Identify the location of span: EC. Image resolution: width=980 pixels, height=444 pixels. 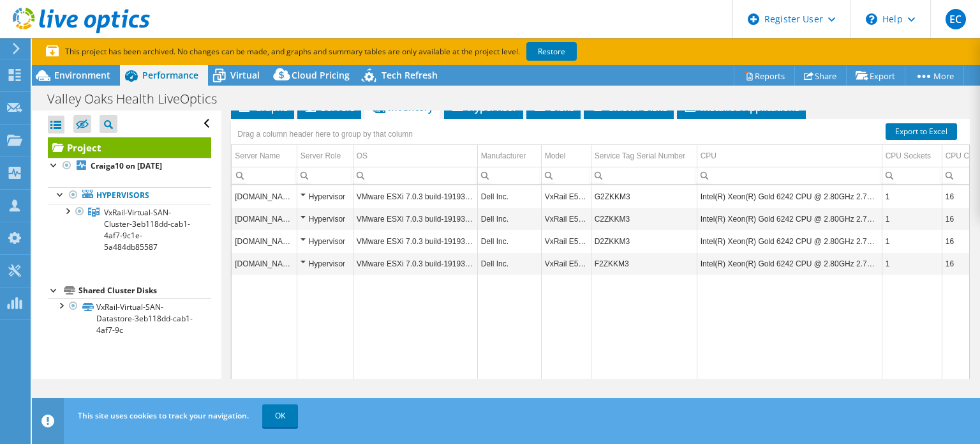
(956, 19).